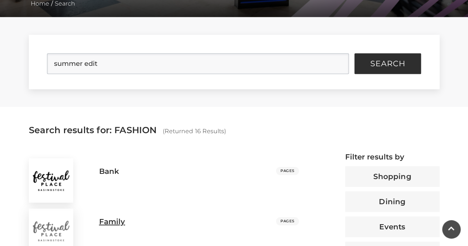 The width and height of the screenshot is (468, 246). I want to click on h3: Bank, so click(109, 171).